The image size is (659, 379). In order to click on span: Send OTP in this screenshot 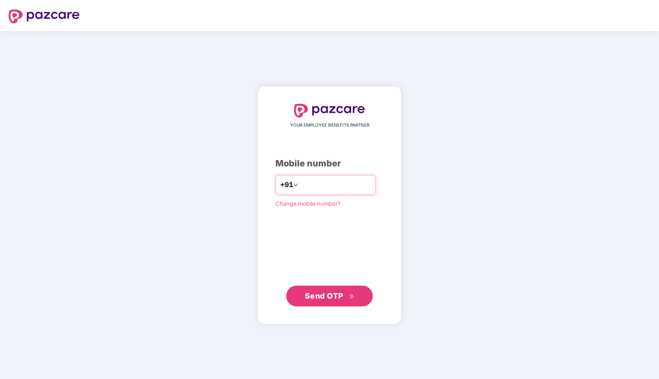, I will do `click(324, 296)`.